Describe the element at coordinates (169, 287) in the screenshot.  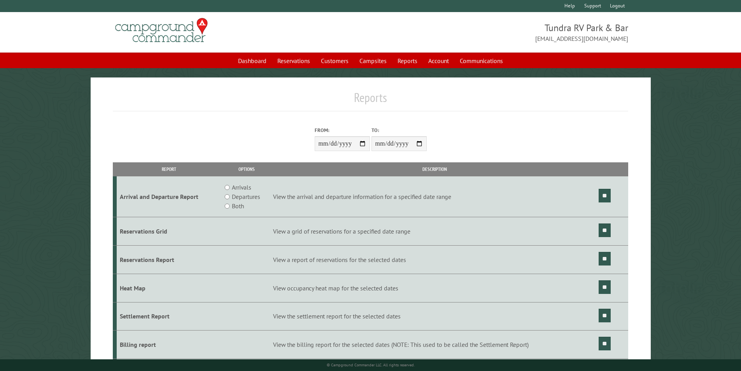
I see `td: Heat Map` at that location.